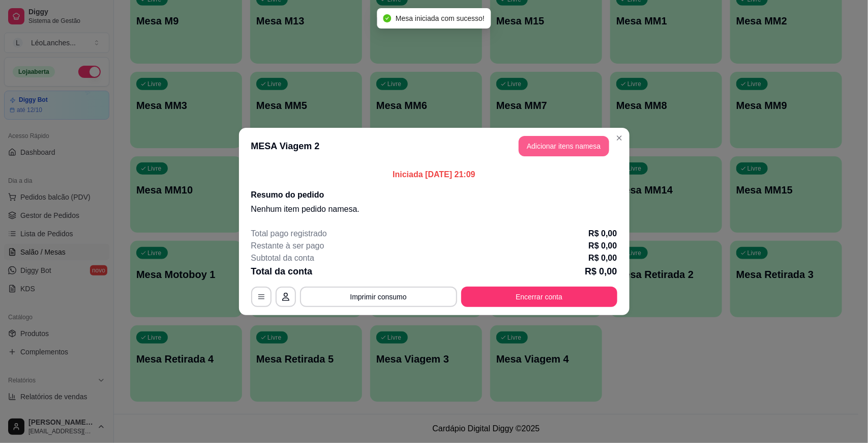  I want to click on p: Total da conta, so click(282, 271).